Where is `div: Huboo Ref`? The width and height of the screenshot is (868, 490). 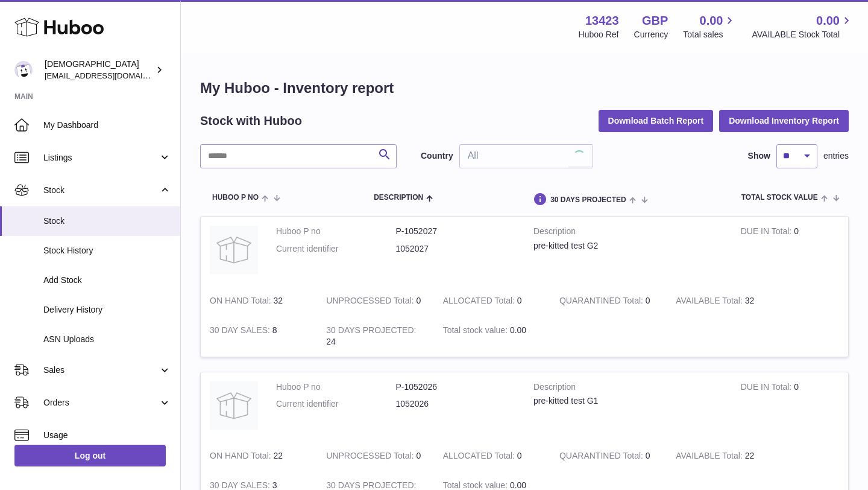
div: Huboo Ref is located at coordinates (598, 34).